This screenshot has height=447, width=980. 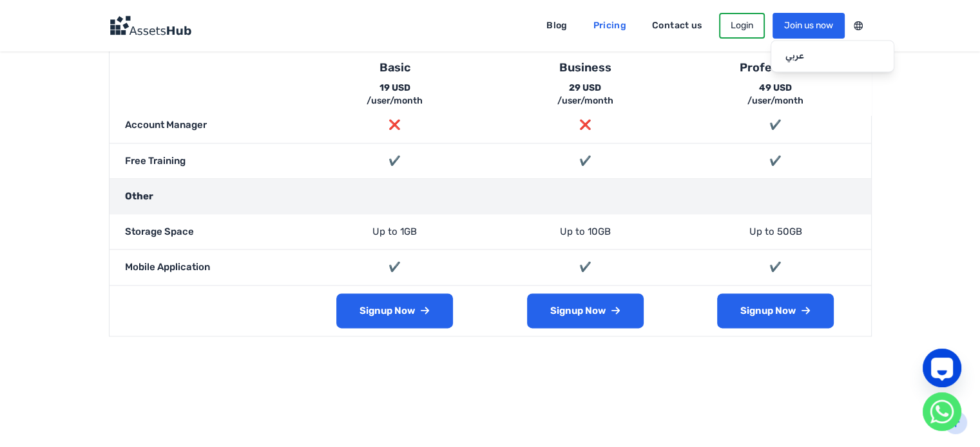 I want to click on a: Live Chat, so click(x=942, y=368).